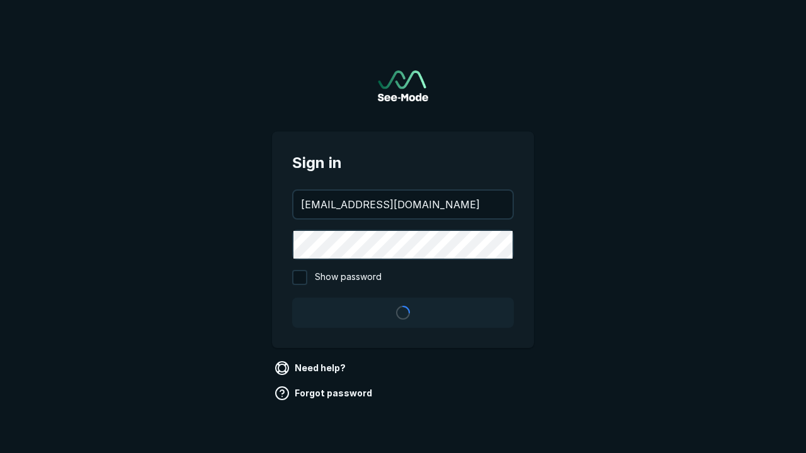 The height and width of the screenshot is (453, 806). What do you see at coordinates (348, 278) in the screenshot?
I see `span: Show password` at bounding box center [348, 278].